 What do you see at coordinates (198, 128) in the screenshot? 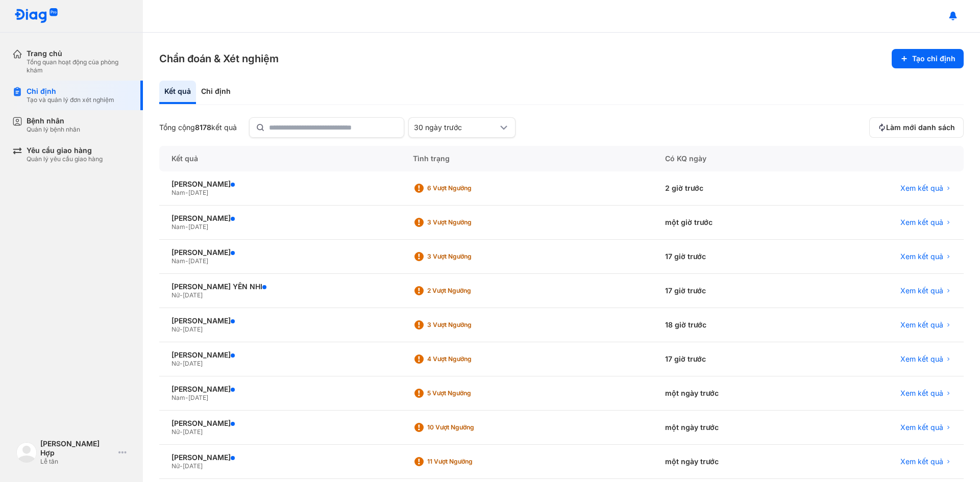
I see `div: Tổng cộng kết quả` at bounding box center [198, 128].